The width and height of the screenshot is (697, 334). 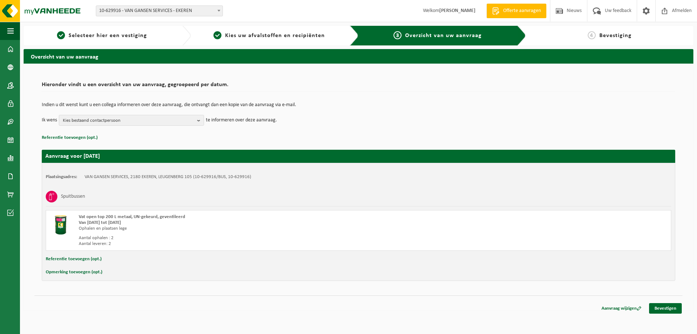 I want to click on span: 1, so click(x=61, y=35).